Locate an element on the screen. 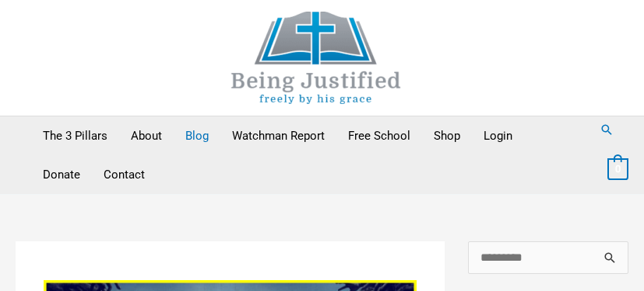 The width and height of the screenshot is (644, 291). a: Watchman Report is located at coordinates (278, 136).